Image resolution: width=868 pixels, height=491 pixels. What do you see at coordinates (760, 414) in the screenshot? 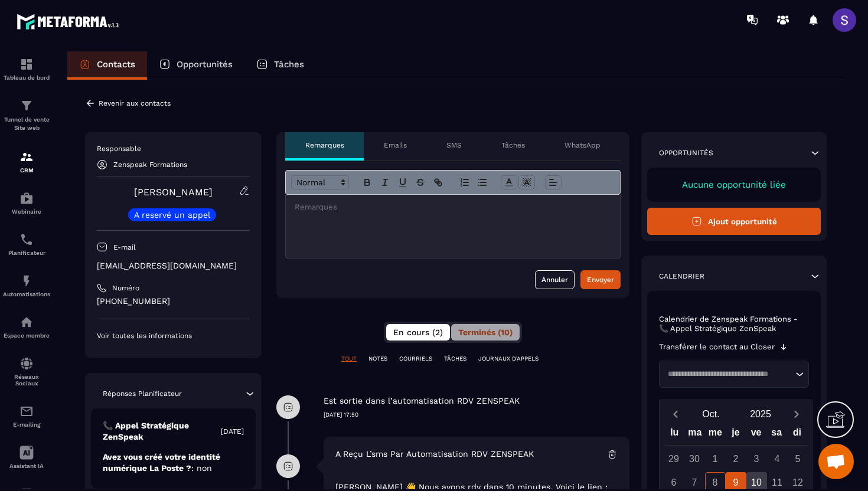
I see `button: Open years overlay` at bounding box center [760, 414].